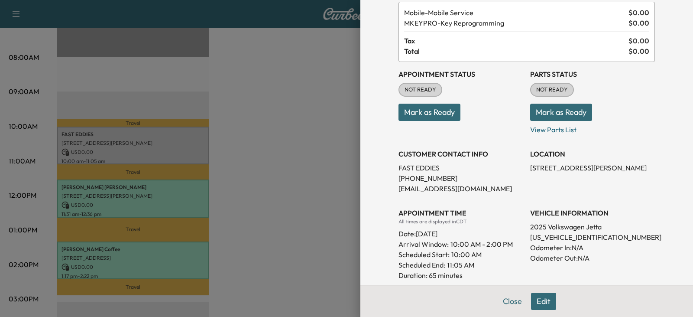  Describe the element at coordinates (512, 301) in the screenshot. I see `button: Close` at that location.